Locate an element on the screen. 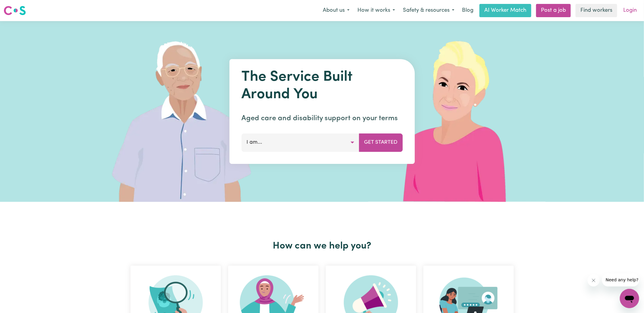 The width and height of the screenshot is (644, 313). button: About us is located at coordinates (336, 11).